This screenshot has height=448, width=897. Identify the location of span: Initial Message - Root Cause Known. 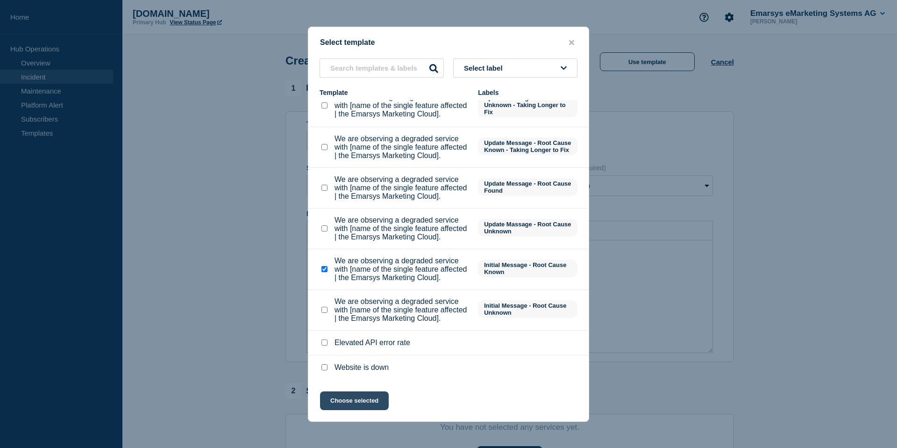
(528, 268).